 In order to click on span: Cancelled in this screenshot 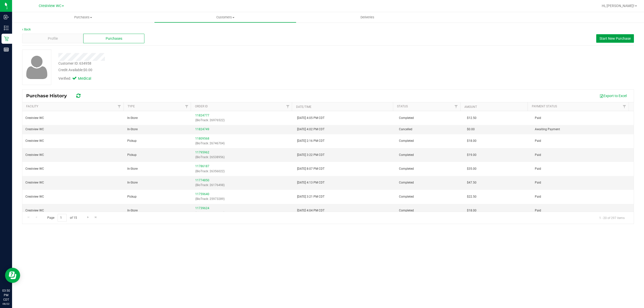, I will do `click(405, 130)`.